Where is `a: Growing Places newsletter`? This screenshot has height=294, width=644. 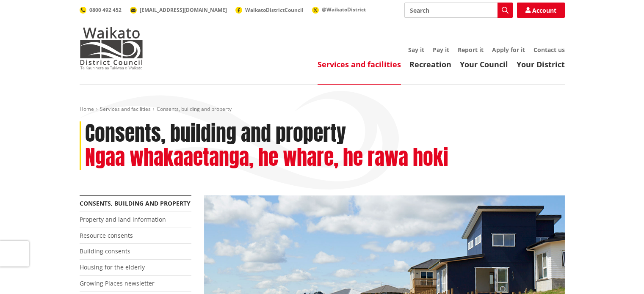
a: Growing Places newsletter is located at coordinates (117, 283).